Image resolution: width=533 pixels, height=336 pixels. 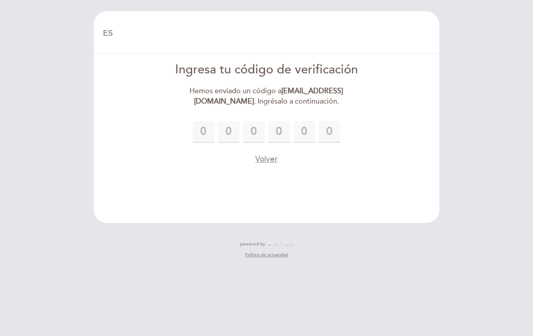 What do you see at coordinates (266, 70) in the screenshot?
I see `div: Ingresa tu código de verificación` at bounding box center [266, 70].